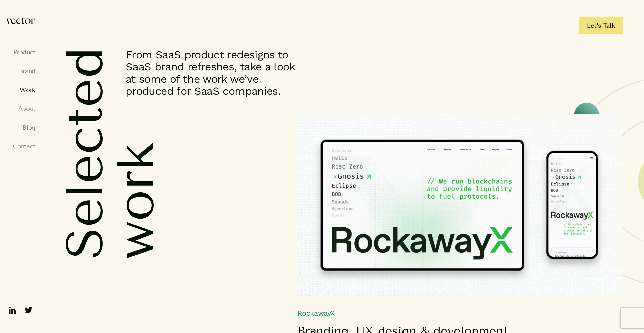  Describe the element at coordinates (217, 73) in the screenshot. I see `p: From SaaS product redesigns to SaaS brand refreshes, take a look at some of the work we’ve produc...` at that location.